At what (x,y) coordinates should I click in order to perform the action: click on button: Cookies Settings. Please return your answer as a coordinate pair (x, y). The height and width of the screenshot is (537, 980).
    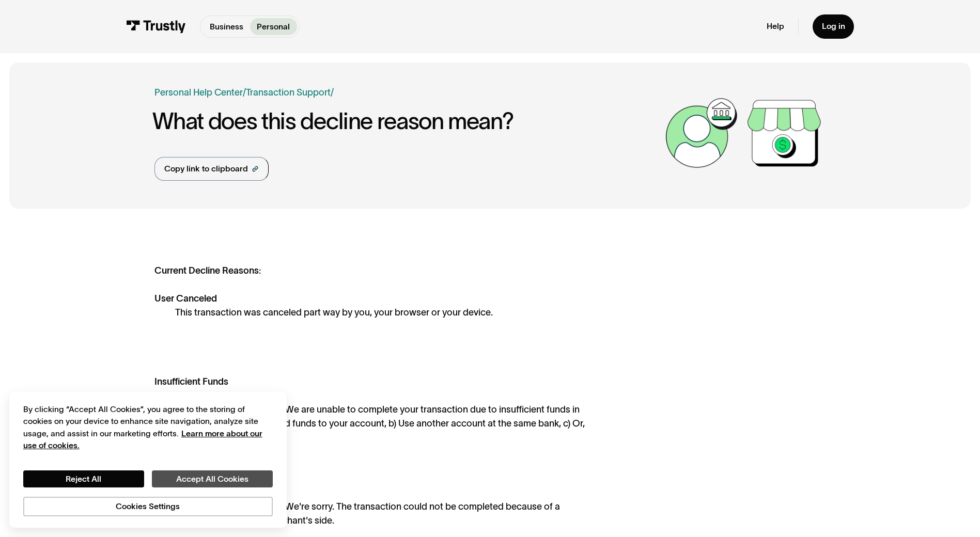
    Looking at the image, I should click on (147, 507).